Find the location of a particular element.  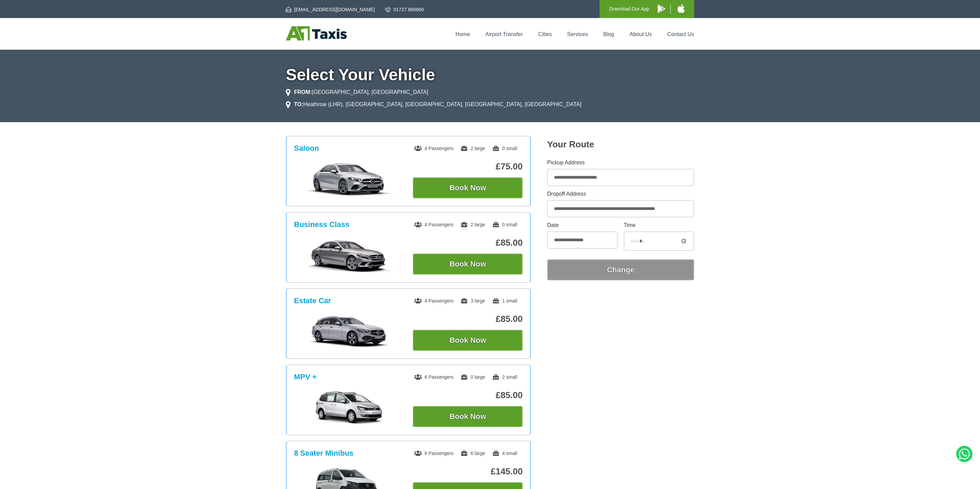

label: Time is located at coordinates (658, 225).